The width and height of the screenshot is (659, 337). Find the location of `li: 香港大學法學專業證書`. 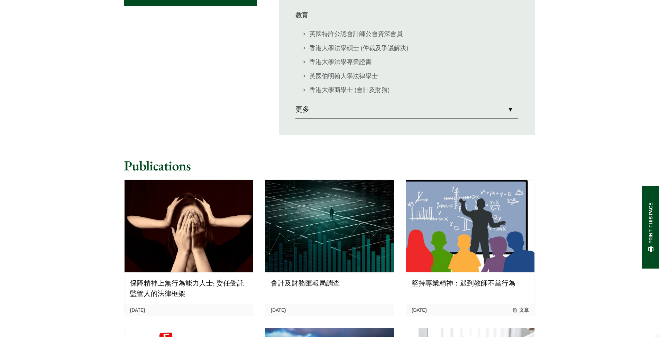

li: 香港大學法學專業證書 is located at coordinates (414, 62).